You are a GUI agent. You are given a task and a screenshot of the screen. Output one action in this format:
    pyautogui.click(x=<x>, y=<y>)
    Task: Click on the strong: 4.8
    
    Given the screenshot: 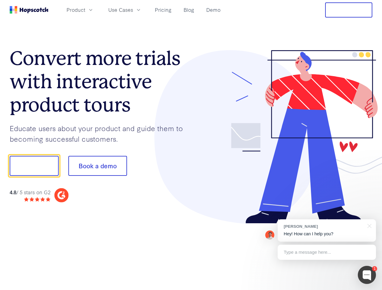 What is the action you would take?
    pyautogui.click(x=13, y=192)
    